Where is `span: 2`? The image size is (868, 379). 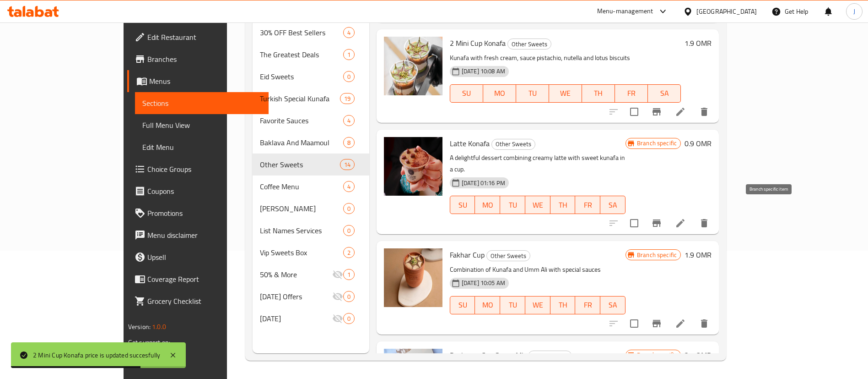
span: 2 is located at coordinates (349, 252).